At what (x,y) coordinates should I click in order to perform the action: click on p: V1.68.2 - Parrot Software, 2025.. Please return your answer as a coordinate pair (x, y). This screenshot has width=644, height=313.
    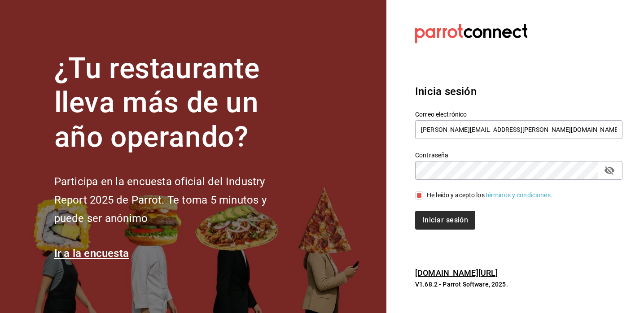
    Looking at the image, I should click on (518, 284).